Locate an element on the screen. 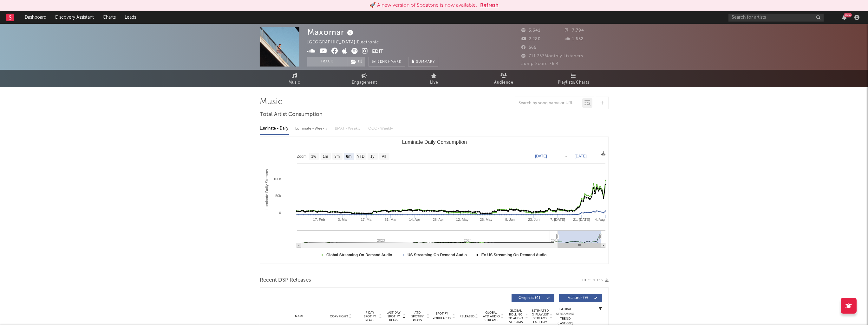  svg: Luminate Daily Consumption is located at coordinates (434, 200).